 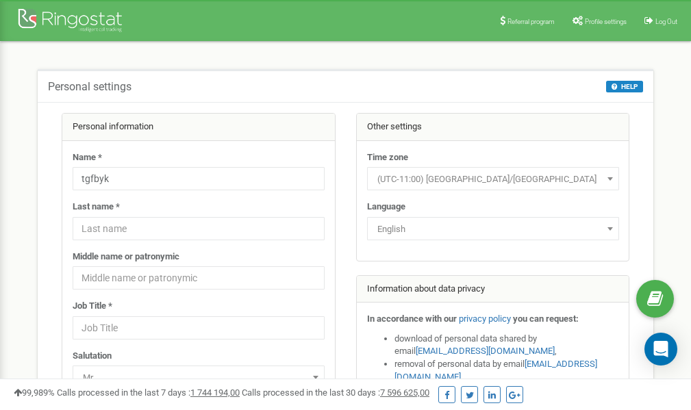 I want to click on div: Information about data privacy, so click(x=493, y=290).